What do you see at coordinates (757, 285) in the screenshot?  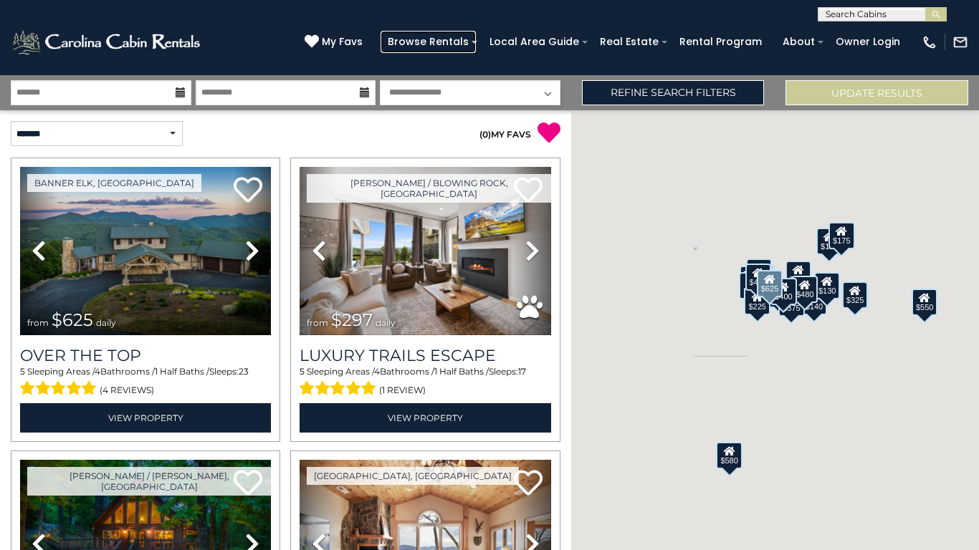 I see `div: $424` at bounding box center [757, 285].